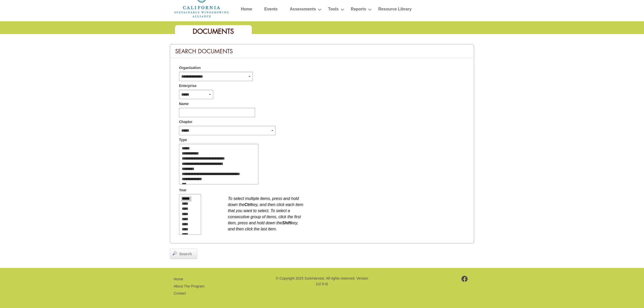  What do you see at coordinates (175, 253) in the screenshot?
I see `img: magnifier.png` at bounding box center [175, 253].